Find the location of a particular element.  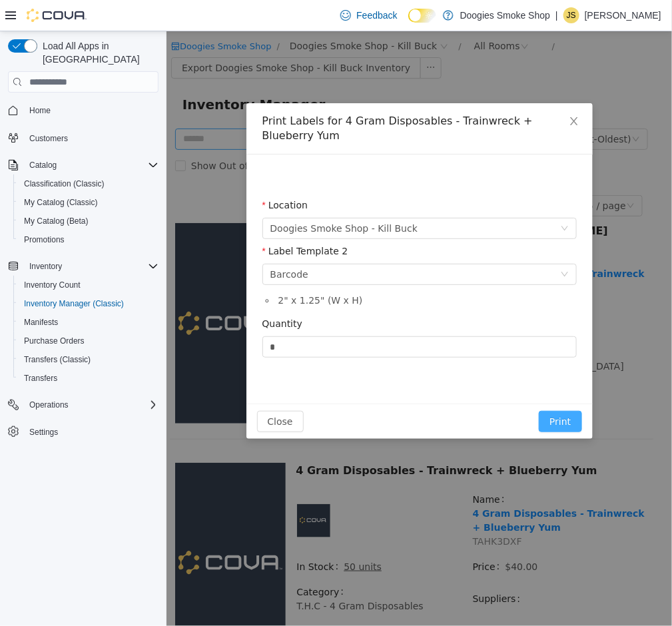

span: Dark Mode is located at coordinates (408, 23).